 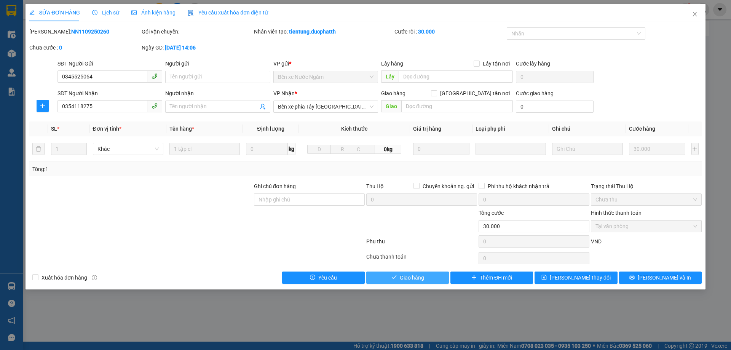 I want to click on span: Lịch sử, so click(x=105, y=13).